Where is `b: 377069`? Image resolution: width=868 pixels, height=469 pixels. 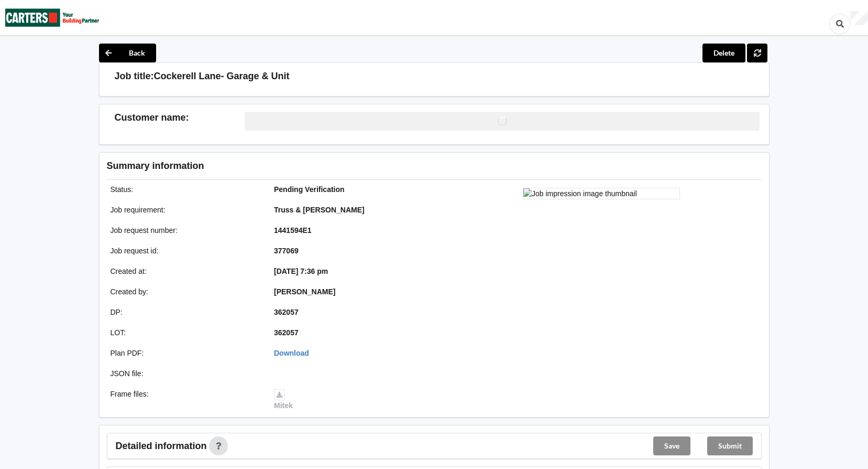
b: 377069 is located at coordinates (286, 250).